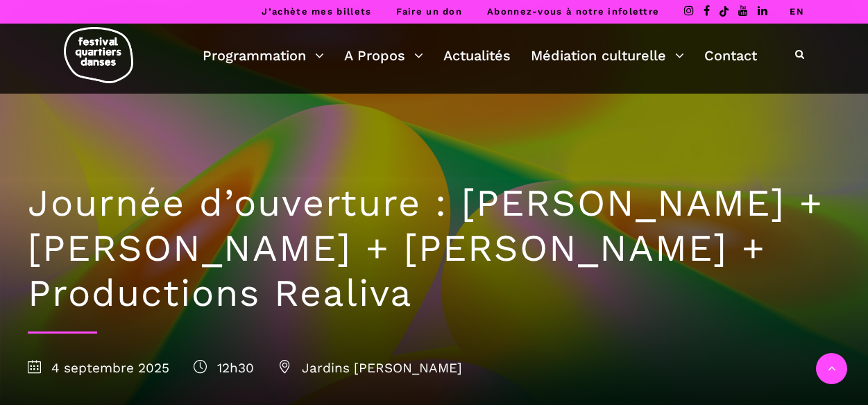 This screenshot has height=405, width=868. I want to click on a: Médiation culturelle, so click(607, 55).